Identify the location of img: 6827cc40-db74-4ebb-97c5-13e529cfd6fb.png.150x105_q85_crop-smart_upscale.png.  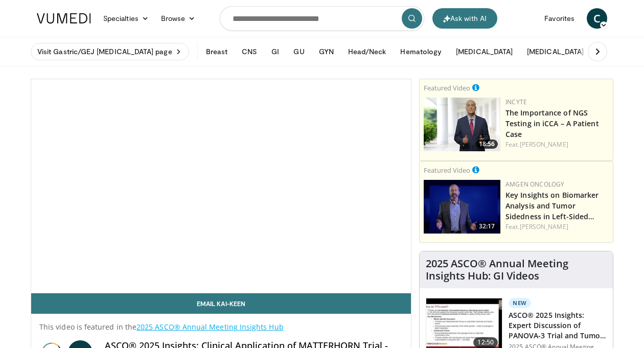
(462, 124).